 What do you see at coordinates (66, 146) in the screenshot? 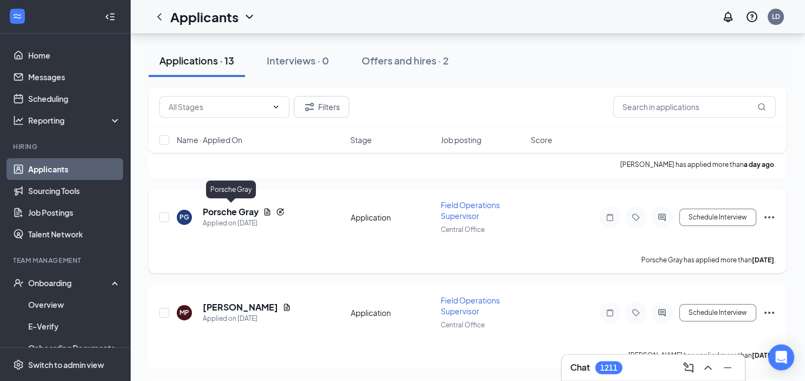
I see `div: Hiring` at bounding box center [66, 146].